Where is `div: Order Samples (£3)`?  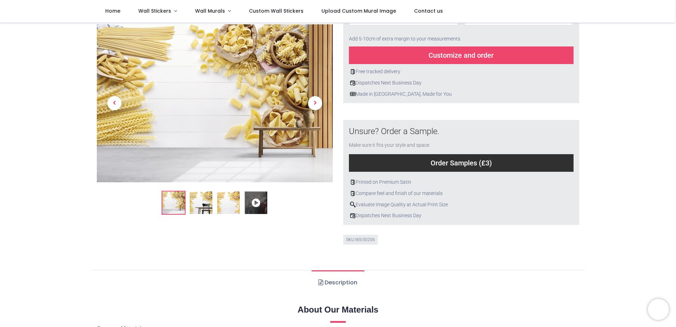
div: Order Samples (£3) is located at coordinates (461, 163).